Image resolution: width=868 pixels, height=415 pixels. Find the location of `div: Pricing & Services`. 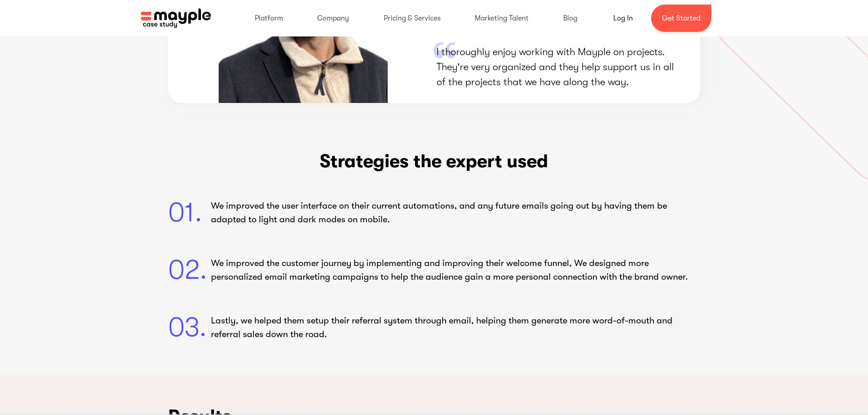

div: Pricing & Services is located at coordinates (412, 19).